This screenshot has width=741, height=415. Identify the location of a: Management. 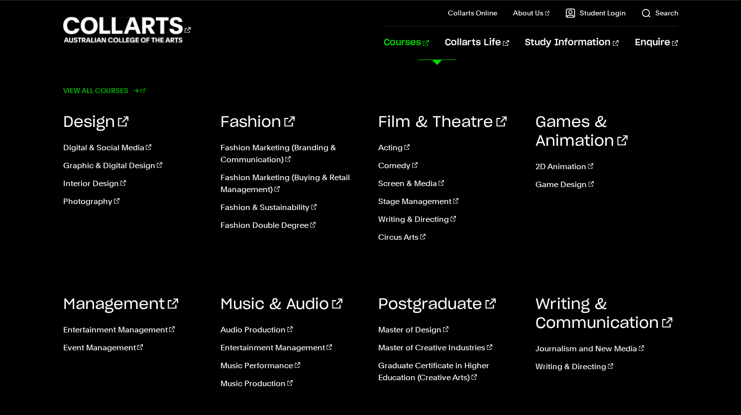
(120, 304).